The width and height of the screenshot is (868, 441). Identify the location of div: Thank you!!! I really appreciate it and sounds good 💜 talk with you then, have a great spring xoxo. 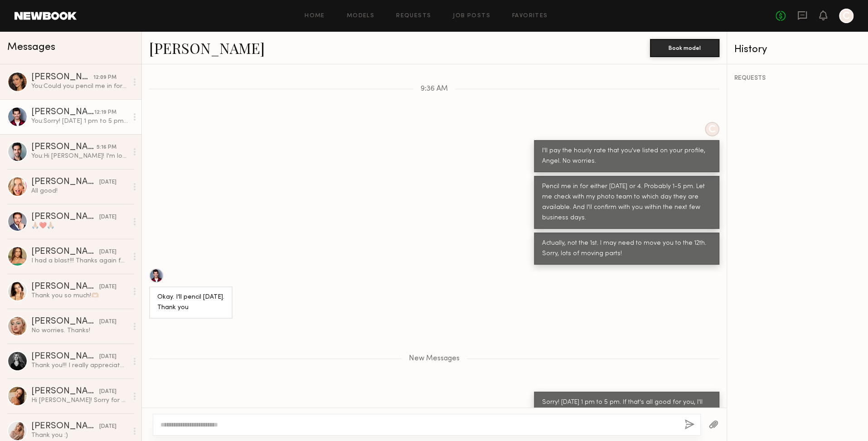
(79, 366).